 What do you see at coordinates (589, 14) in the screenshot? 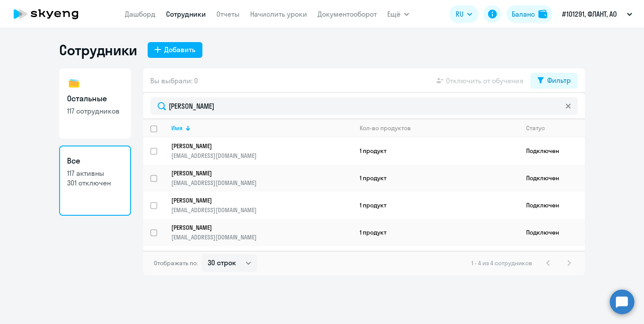
I see `p: #101291, ФЛАНТ, АО` at bounding box center [589, 14].